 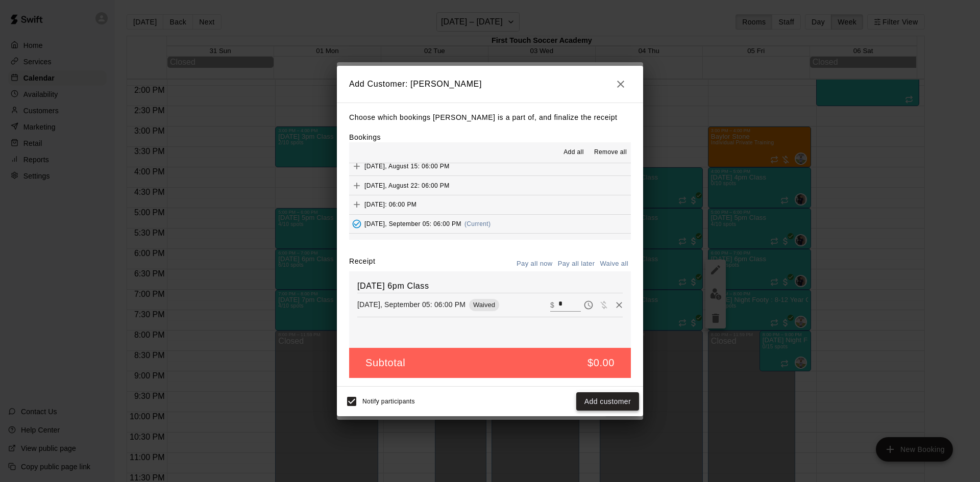 I want to click on button: Add customer, so click(x=608, y=402).